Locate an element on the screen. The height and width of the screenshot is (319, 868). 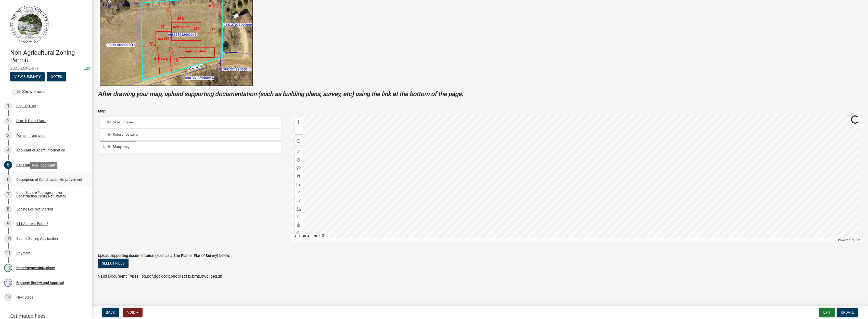
div: Zoom in is located at coordinates (299, 122).